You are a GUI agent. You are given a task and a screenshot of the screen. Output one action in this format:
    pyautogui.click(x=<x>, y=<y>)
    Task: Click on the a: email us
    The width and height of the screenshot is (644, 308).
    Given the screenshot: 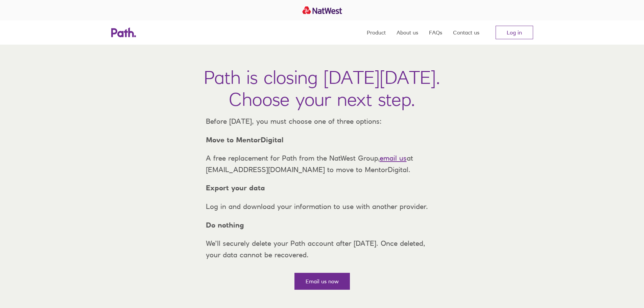 What is the action you would take?
    pyautogui.click(x=393, y=158)
    